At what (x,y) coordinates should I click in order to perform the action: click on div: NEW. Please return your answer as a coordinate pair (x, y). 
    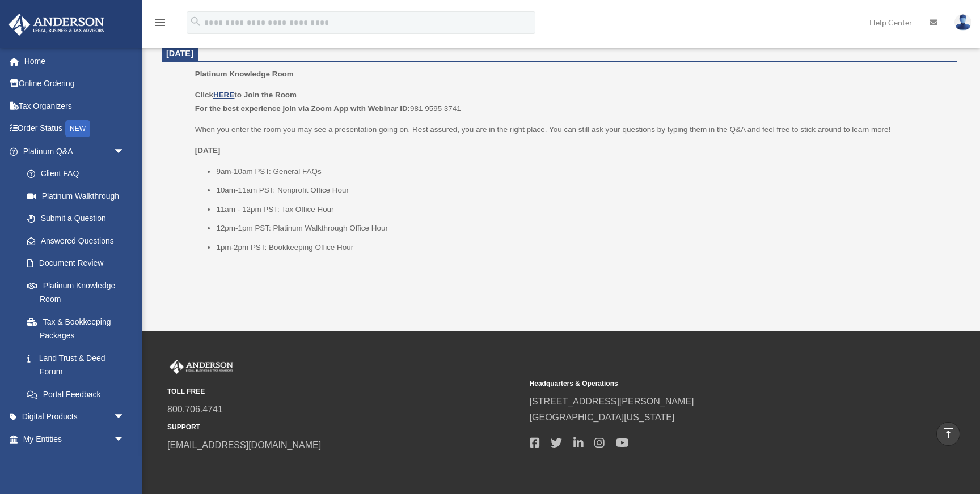
    Looking at the image, I should click on (77, 129).